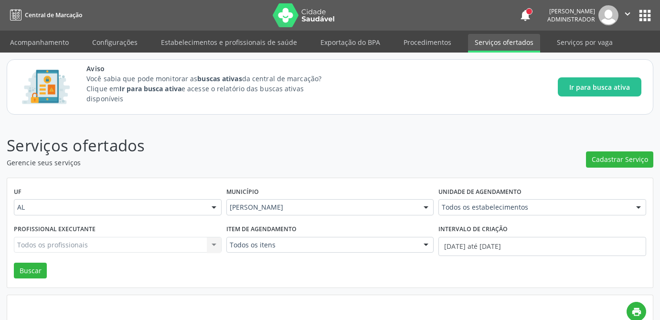 This screenshot has width=660, height=320. What do you see at coordinates (427, 42) in the screenshot?
I see `a: Procedimentos` at bounding box center [427, 42].